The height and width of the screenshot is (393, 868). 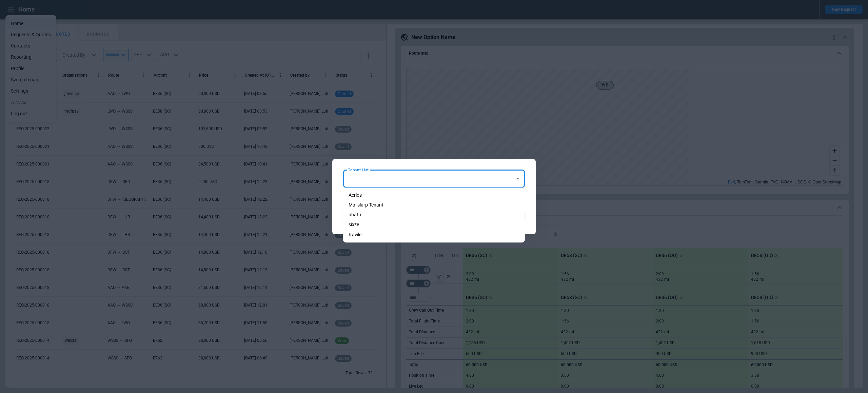 What do you see at coordinates (434, 225) in the screenshot?
I see `li: sixze` at bounding box center [434, 225].